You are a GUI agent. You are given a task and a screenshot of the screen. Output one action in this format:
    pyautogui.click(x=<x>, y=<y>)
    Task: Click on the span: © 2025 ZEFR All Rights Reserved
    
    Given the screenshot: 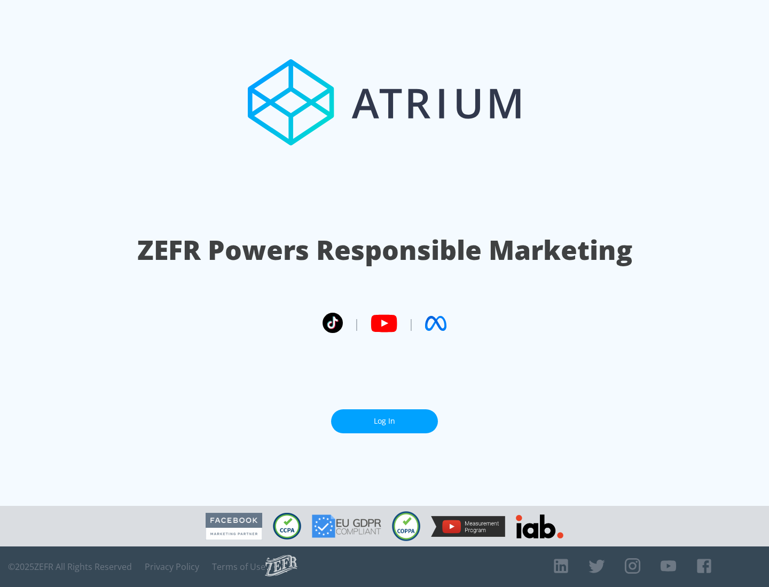 What is the action you would take?
    pyautogui.click(x=70, y=567)
    